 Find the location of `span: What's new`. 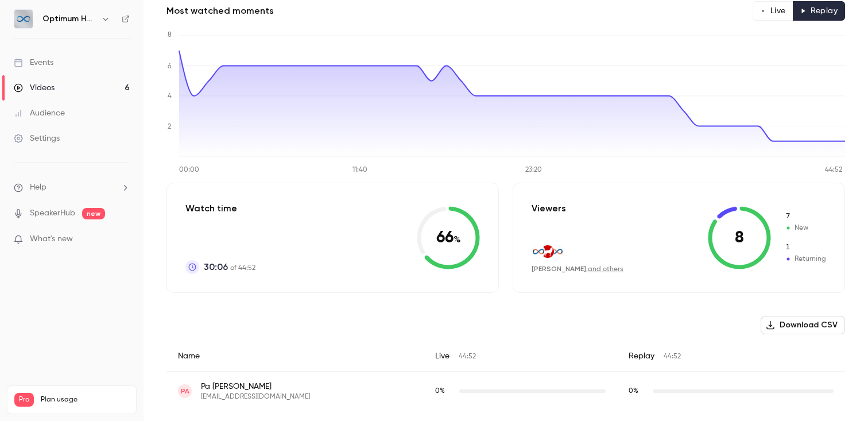

span: What's new is located at coordinates (51, 239).